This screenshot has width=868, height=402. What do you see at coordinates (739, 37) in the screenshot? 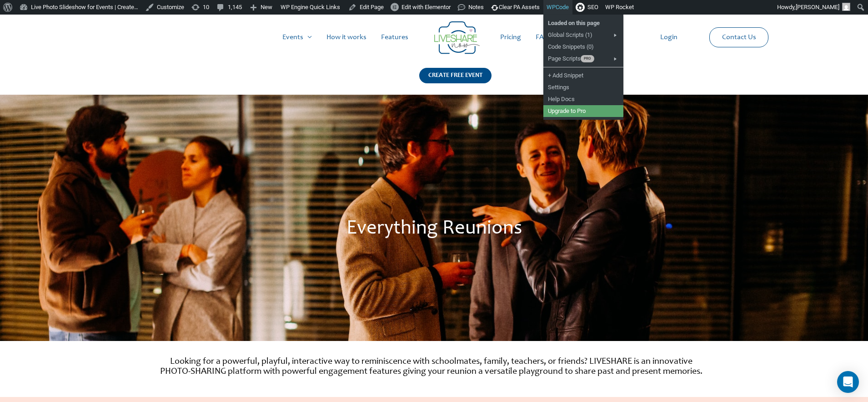
I see `a: Contact Us` at bounding box center [739, 37].